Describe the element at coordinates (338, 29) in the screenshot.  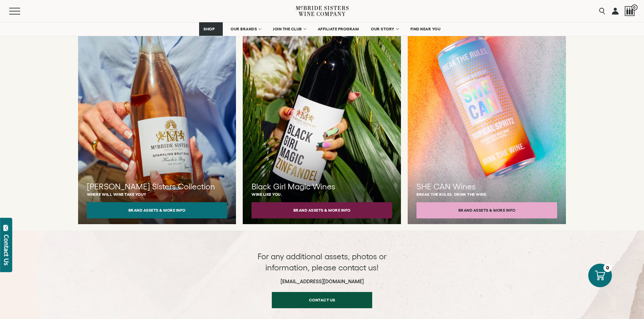
I see `a: AFFILIATE PROGRAM` at that location.